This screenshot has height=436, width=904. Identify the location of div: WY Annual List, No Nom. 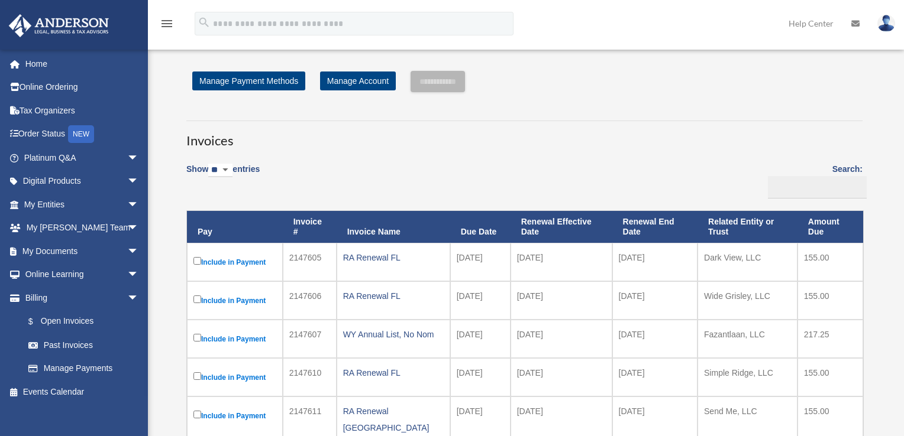
(393, 335).